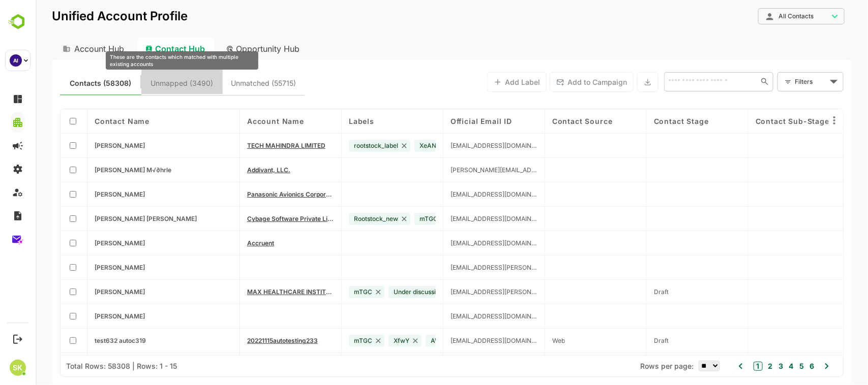 This screenshot has height=385, width=868. What do you see at coordinates (344, 146) in the screenshot?
I see `div: rootstock_label` at bounding box center [344, 146].